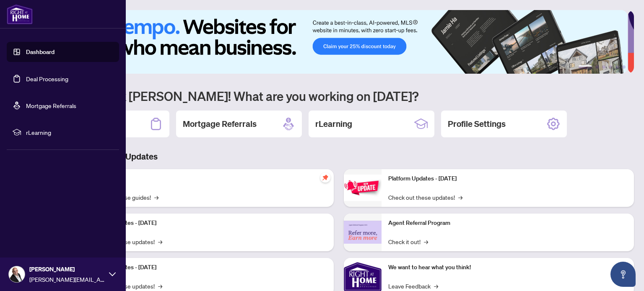 The height and width of the screenshot is (291, 644). I want to click on img: Slide 0, so click(335, 42).